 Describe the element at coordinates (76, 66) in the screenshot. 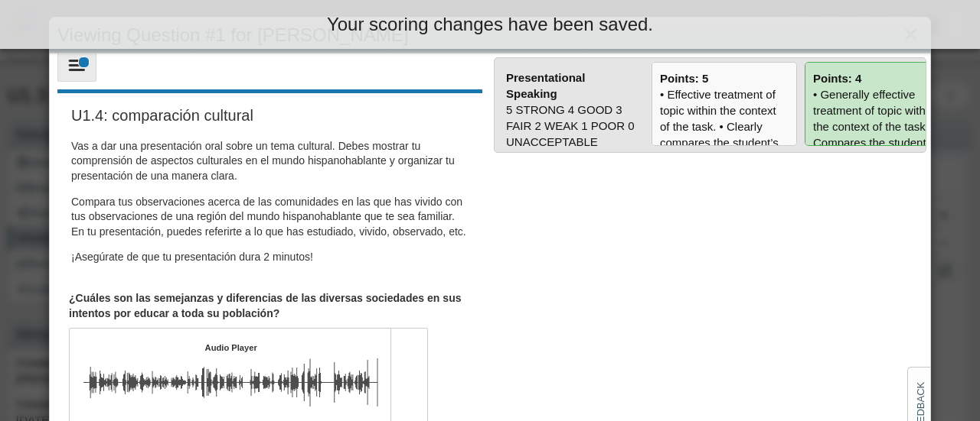

I see `button: Toggle menu, you have a tool enabled` at that location.